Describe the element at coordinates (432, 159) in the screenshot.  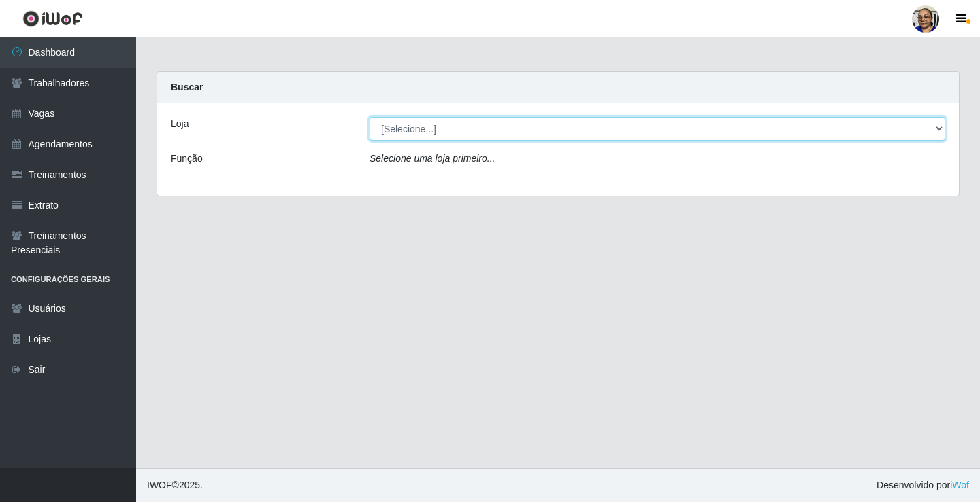
I see `i: Selecione uma loja primeiro...` at that location.